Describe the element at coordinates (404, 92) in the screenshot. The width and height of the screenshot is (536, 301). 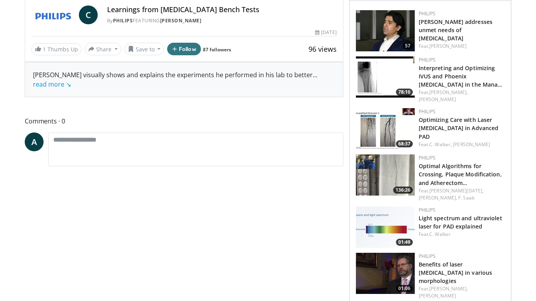
I see `span: 78:10` at that location.